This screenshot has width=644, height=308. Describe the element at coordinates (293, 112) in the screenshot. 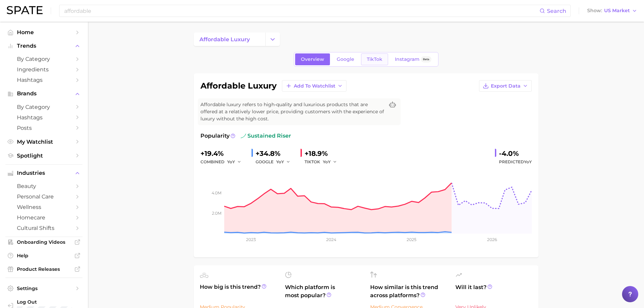

I see `span: Affordable luxury refers to high-quality and luxurious products that are offered at a relatively ...` at that location.